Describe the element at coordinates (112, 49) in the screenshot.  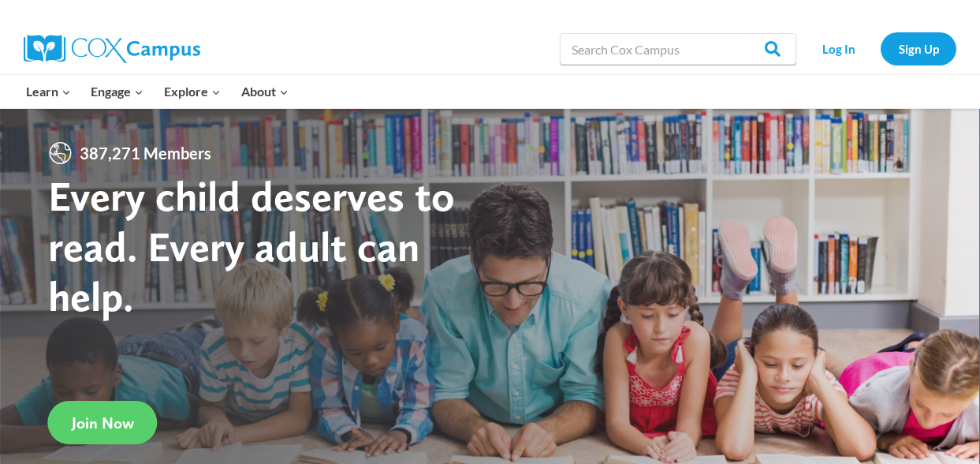
I see `img: Cox Campus` at that location.